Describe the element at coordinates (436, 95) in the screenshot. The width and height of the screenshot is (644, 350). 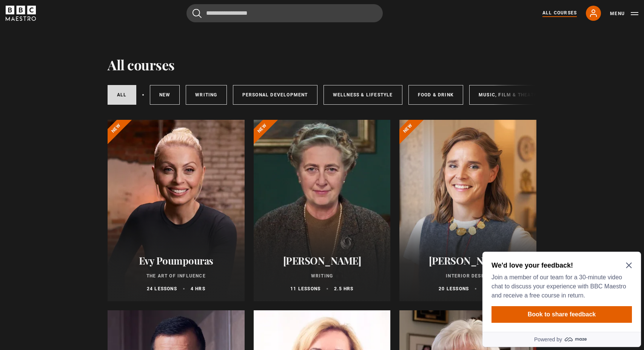
I see `a: Food & Drink` at that location.